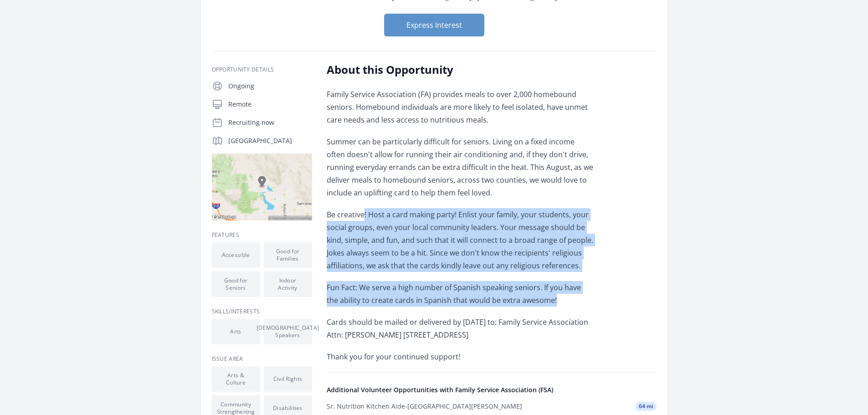  What do you see at coordinates (236, 284) in the screenshot?
I see `li: Good for Seniors` at bounding box center [236, 284].